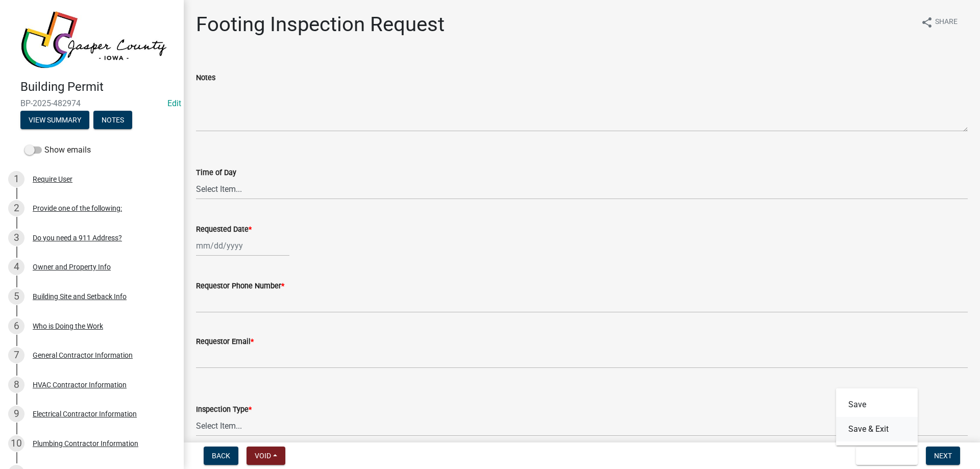  I want to click on wm-modal-confirm: Notes, so click(113, 120).